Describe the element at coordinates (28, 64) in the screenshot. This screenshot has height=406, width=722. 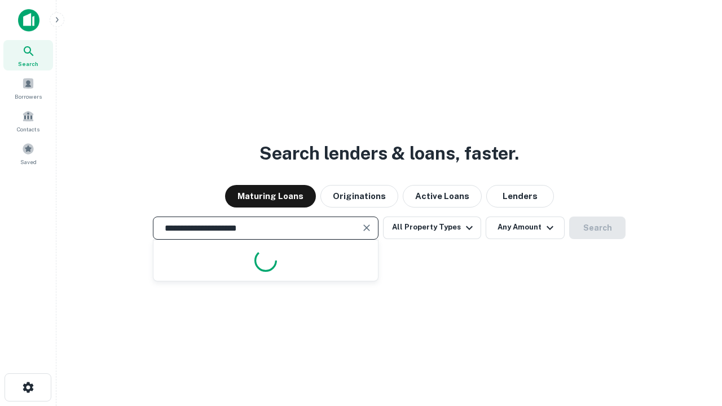
I see `span: Search` at that location.